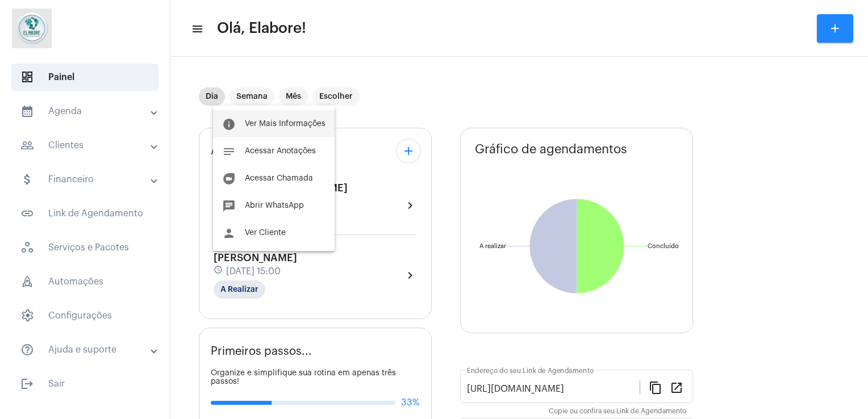  I want to click on span: Acessar Chamada, so click(279, 179).